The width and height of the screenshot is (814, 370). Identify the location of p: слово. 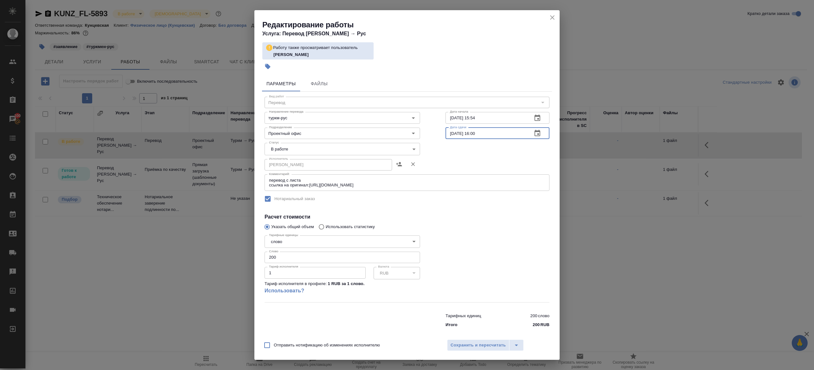
(544, 316).